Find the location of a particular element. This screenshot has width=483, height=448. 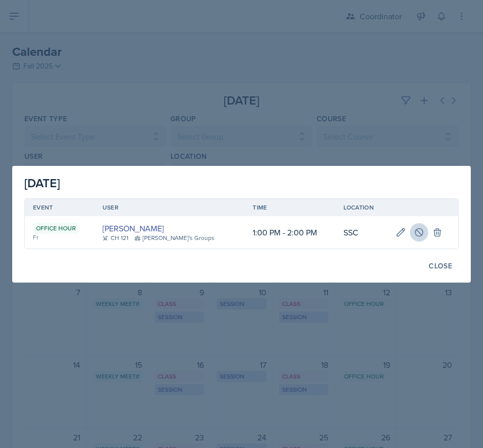

button: Close is located at coordinates (440, 266).